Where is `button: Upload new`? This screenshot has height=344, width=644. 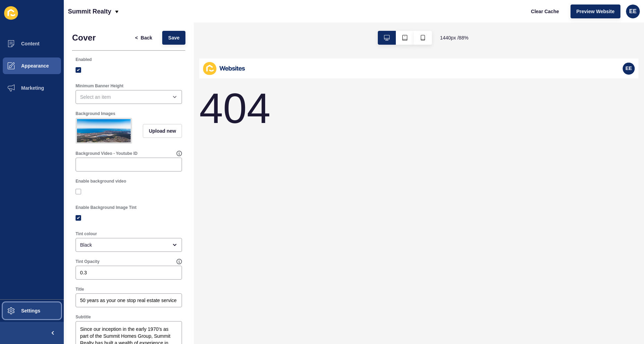 button: Upload new is located at coordinates (162, 131).